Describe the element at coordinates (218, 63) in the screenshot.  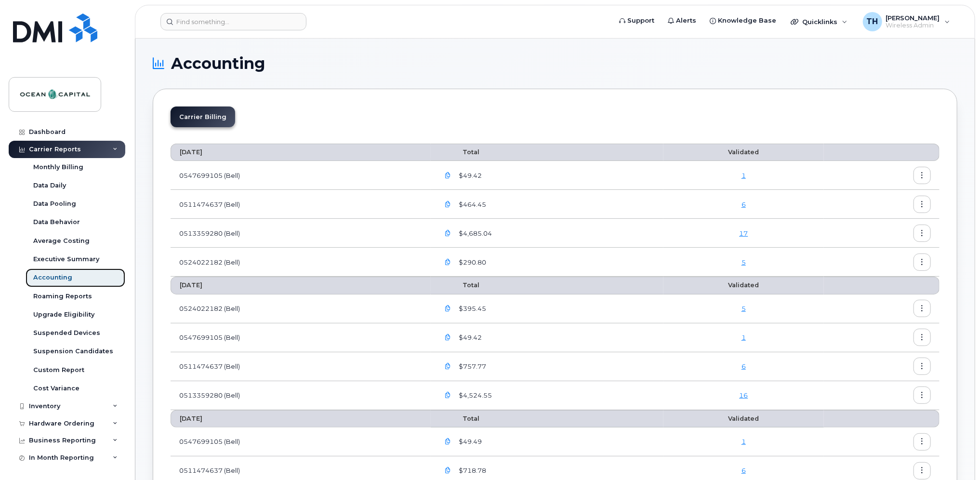
I see `span: Accounting` at that location.